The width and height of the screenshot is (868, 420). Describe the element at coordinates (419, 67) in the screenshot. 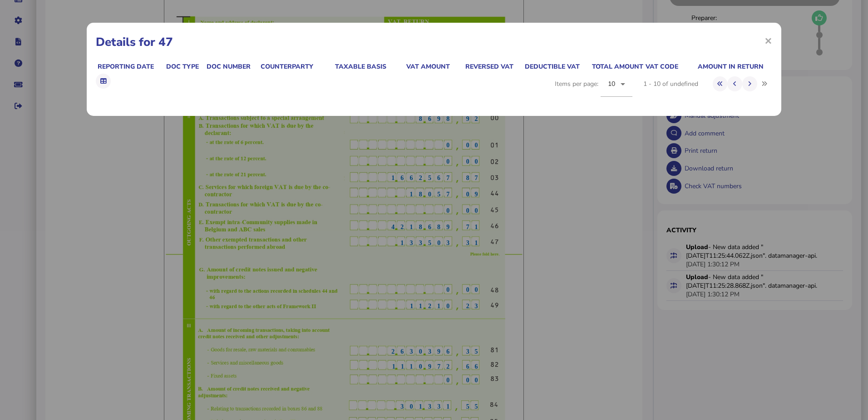

I see `div: VAT amount` at that location.